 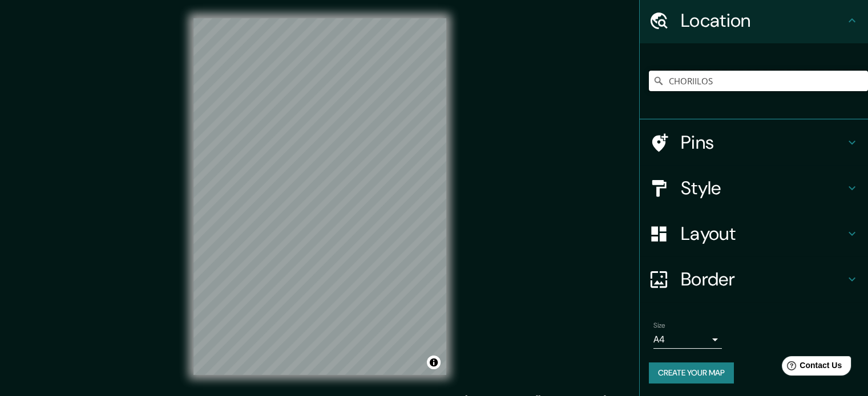 What do you see at coordinates (763, 233) in the screenshot?
I see `h4: Layout` at bounding box center [763, 233].